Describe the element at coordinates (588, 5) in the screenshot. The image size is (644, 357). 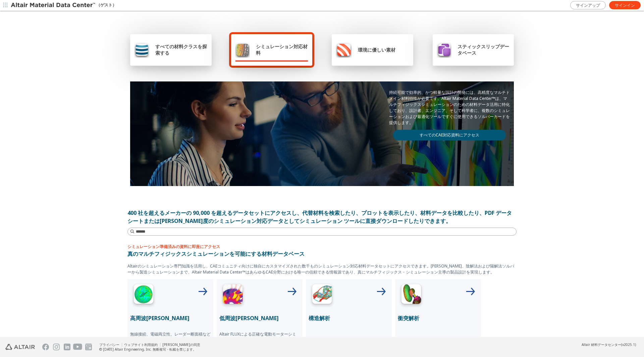
I see `a: サインアップ` at that location.